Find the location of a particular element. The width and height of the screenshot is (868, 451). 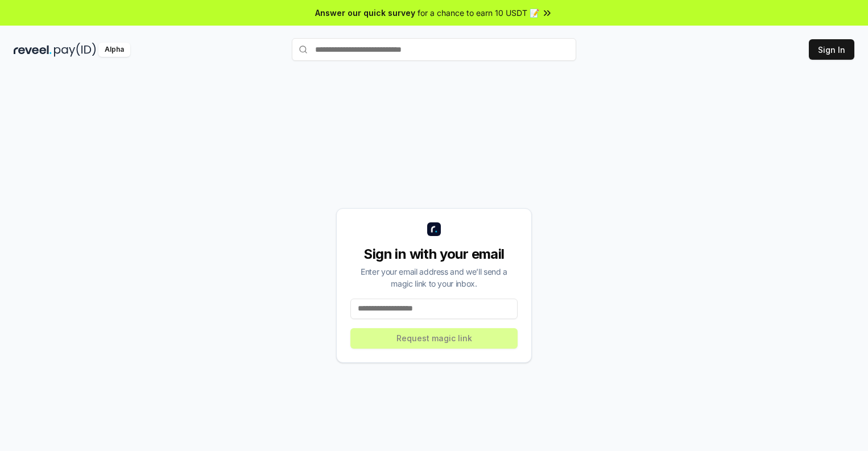

img: reveel_dark is located at coordinates (32, 49).